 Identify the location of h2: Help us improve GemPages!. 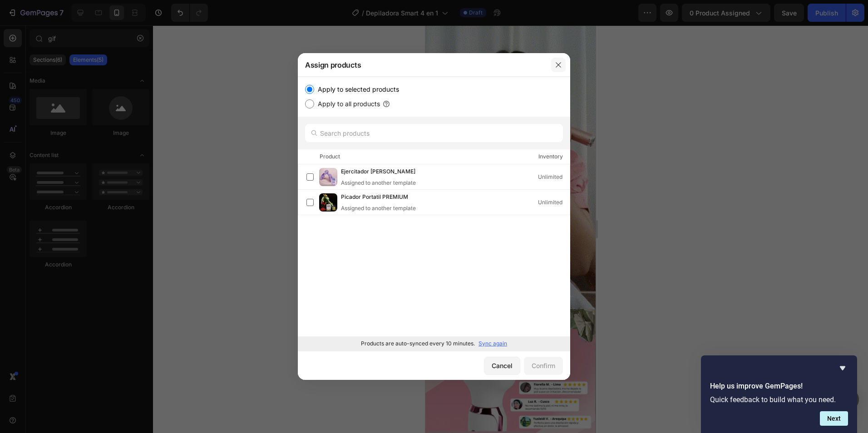
(780, 386).